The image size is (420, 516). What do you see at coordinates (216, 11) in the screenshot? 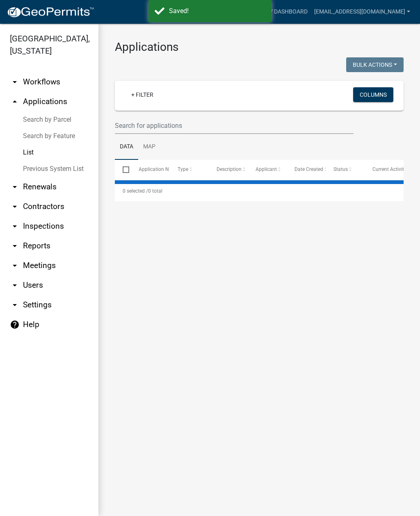
I see `div: Saved!` at bounding box center [216, 11].